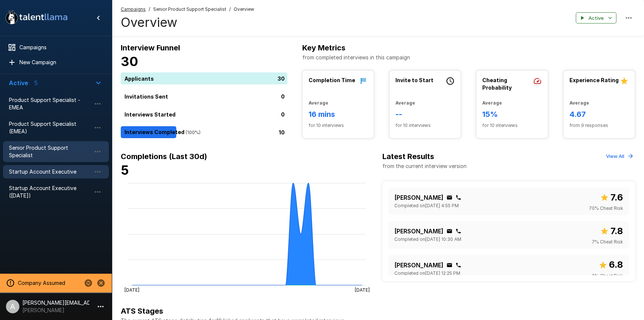  I want to click on h6: 16 mins, so click(338, 114).